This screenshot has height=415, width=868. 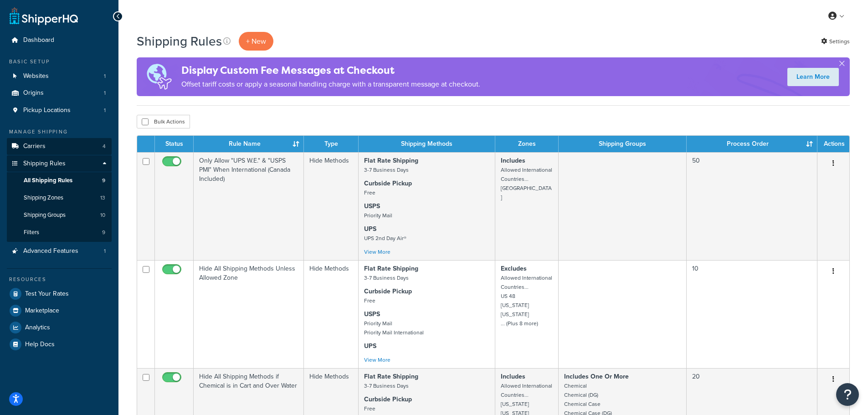 I want to click on th: Zones, so click(x=526, y=144).